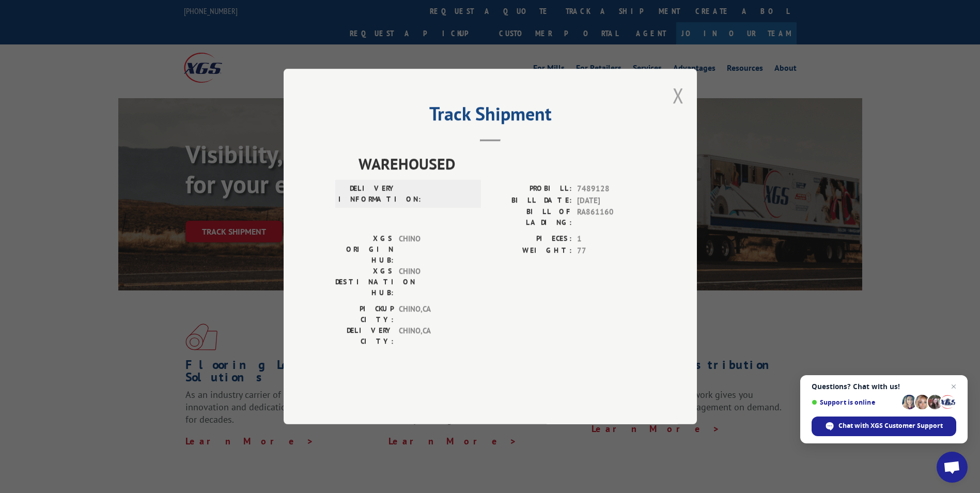 Image resolution: width=980 pixels, height=493 pixels. I want to click on span: Support is online, so click(855, 402).